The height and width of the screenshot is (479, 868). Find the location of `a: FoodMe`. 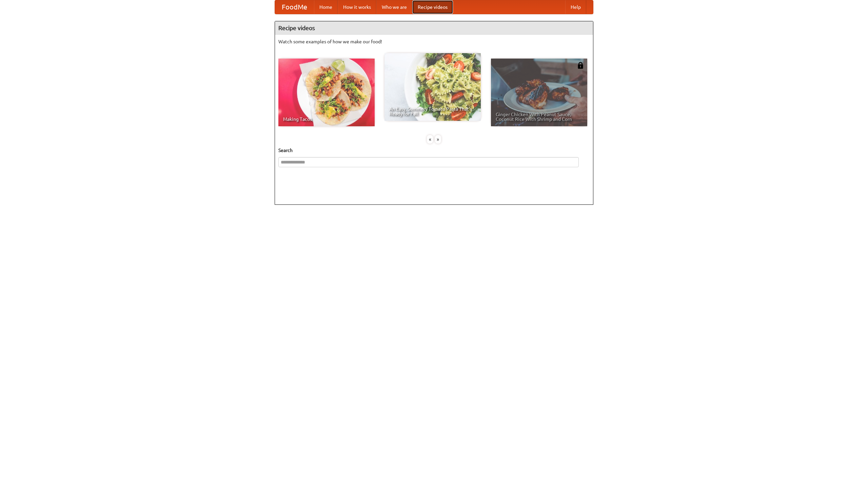

a: FoodMe is located at coordinates (295, 7).